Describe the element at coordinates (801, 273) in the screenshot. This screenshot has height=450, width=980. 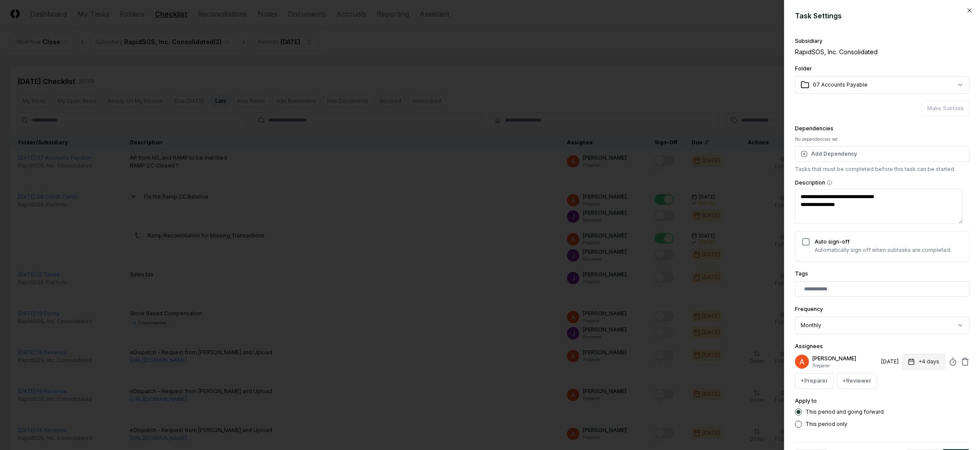
I see `label: Tags` at that location.